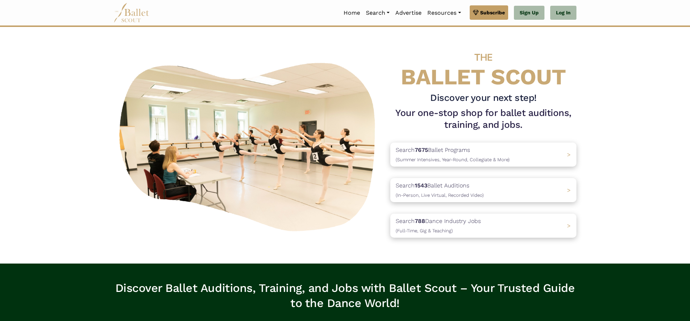 The height and width of the screenshot is (321, 690). What do you see at coordinates (529, 13) in the screenshot?
I see `a: Sign Up` at bounding box center [529, 13].